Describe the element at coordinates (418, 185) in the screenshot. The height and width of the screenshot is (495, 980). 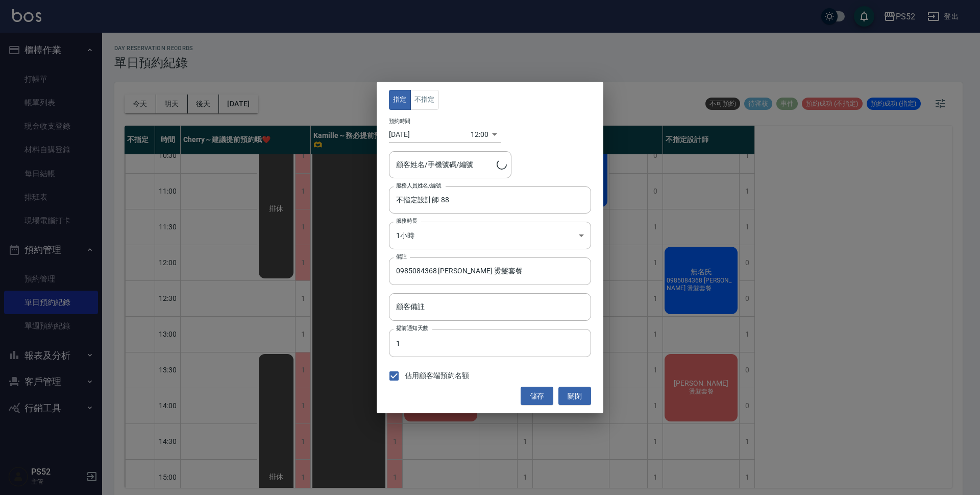
I see `label: 服務人員姓名/編號` at that location.